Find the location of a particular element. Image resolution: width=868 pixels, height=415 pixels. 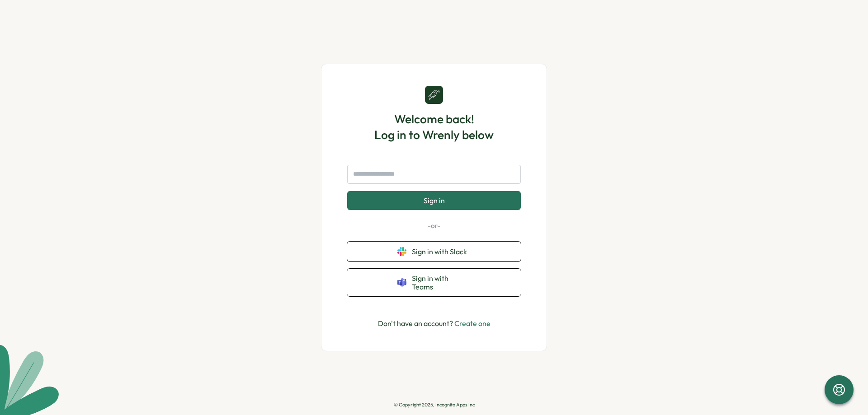

button: Sign in with Slack is located at coordinates (434, 251).